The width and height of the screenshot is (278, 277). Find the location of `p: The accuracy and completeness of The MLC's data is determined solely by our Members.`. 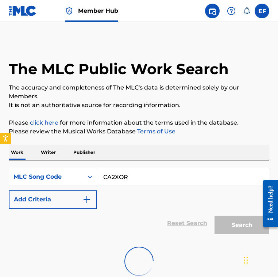

p: The accuracy and completeness of The MLC's data is determined solely by our Members. is located at coordinates (139, 92).